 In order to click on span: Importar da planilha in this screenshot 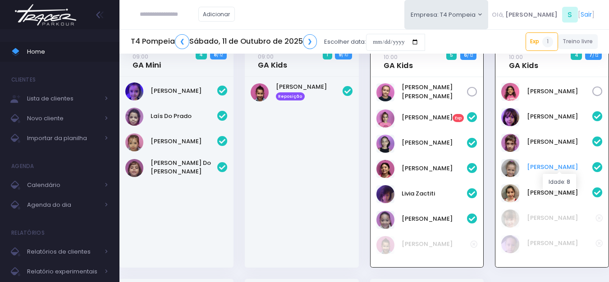, I will do `click(63, 138)`.